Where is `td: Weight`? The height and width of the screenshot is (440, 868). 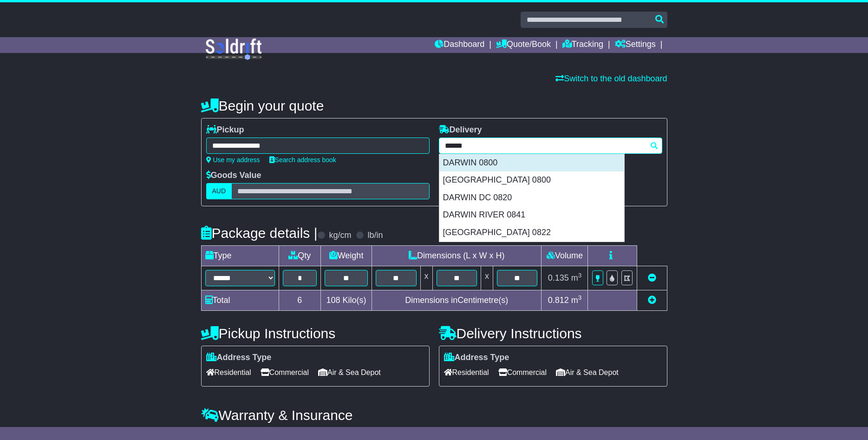
td: Weight is located at coordinates (347, 256).